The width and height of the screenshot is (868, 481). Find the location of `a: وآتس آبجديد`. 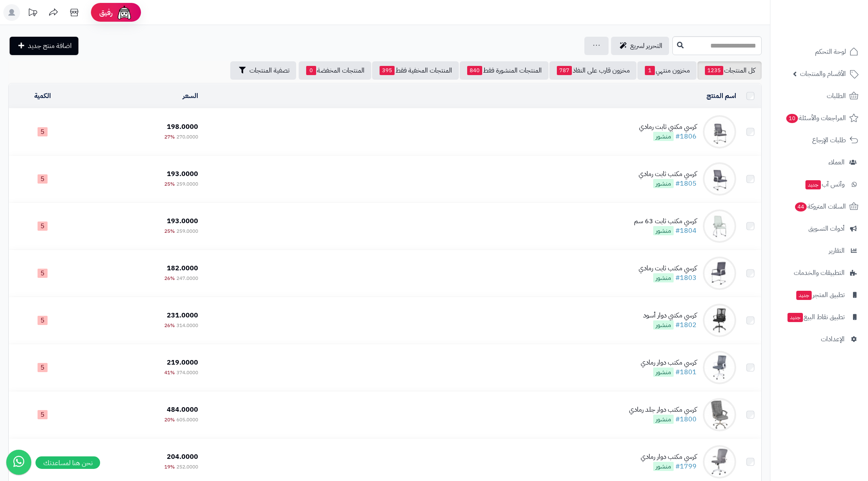

a: وآتس آبجديد is located at coordinates (819, 184).